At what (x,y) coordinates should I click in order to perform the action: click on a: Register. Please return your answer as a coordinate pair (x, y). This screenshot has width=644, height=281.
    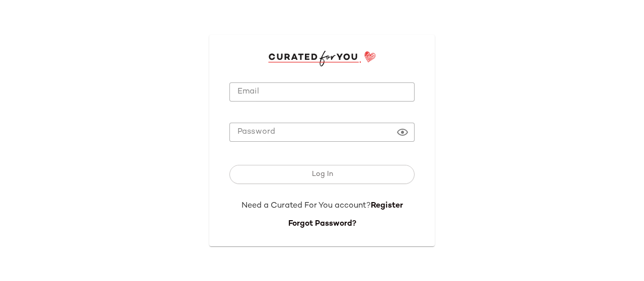
    Looking at the image, I should click on (387, 205).